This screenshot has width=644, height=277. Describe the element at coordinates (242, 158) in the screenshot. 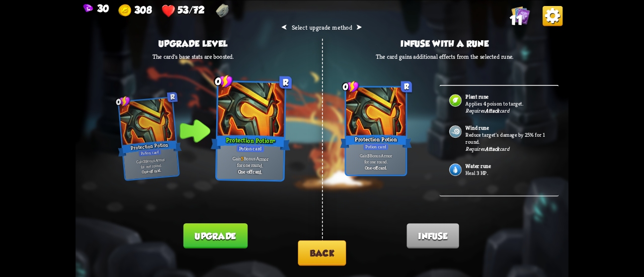

I see `b: 5` at that location.